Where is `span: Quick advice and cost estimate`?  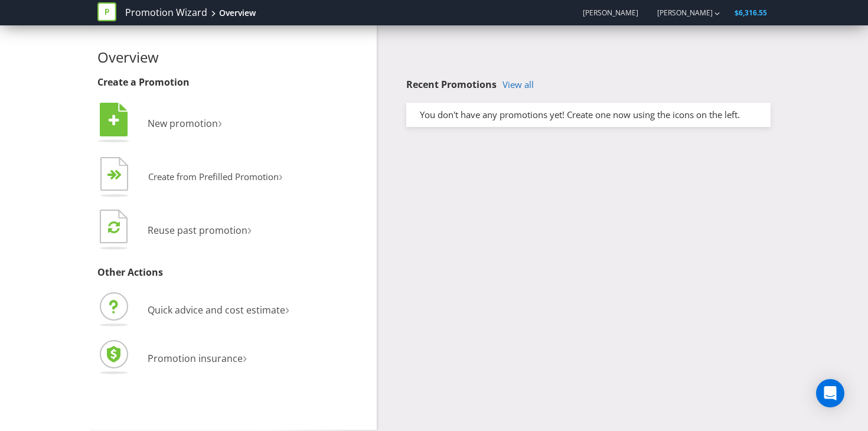 span: Quick advice and cost estimate is located at coordinates (216, 310).